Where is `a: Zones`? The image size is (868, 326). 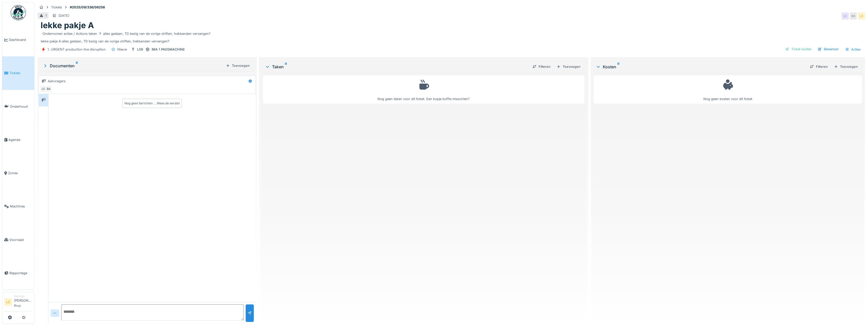
a: Zones is located at coordinates (18, 173).